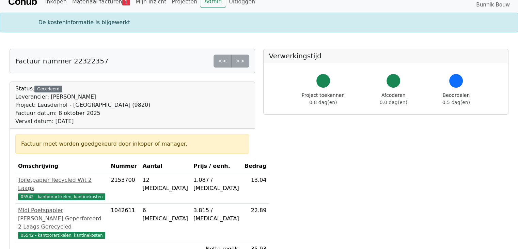 The width and height of the screenshot is (518, 249). I want to click on td: 1042611, so click(124, 222).